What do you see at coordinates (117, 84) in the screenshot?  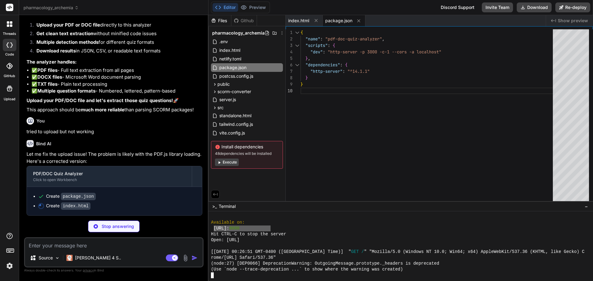 I see `li: ✅ - Plain text processing` at bounding box center [117, 84].